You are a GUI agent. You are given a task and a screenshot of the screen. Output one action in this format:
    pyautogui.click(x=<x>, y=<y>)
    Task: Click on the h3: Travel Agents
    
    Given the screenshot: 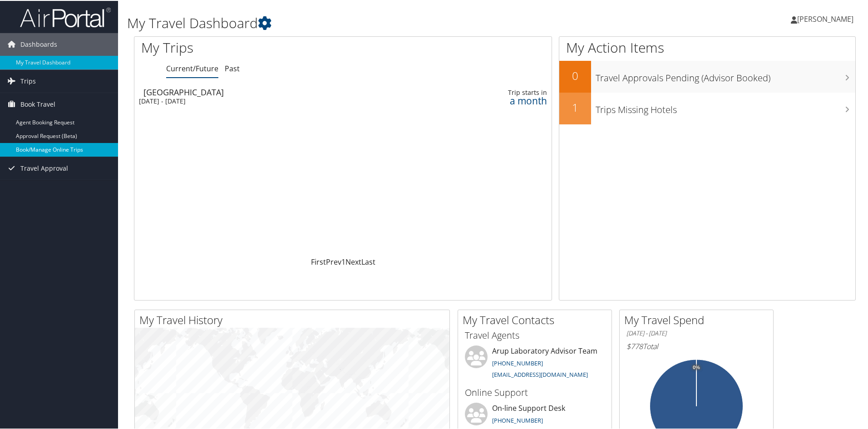 What is the action you would take?
    pyautogui.click(x=535, y=335)
    